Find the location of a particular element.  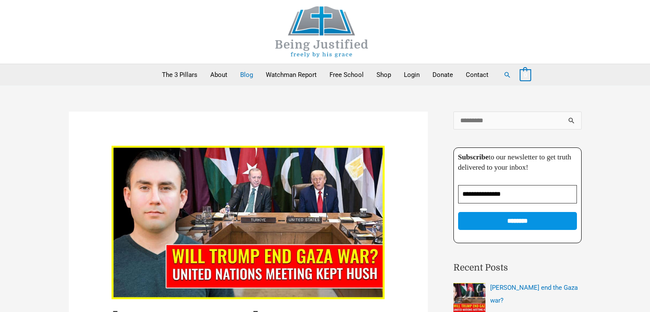

span: 0 is located at coordinates (525, 75).